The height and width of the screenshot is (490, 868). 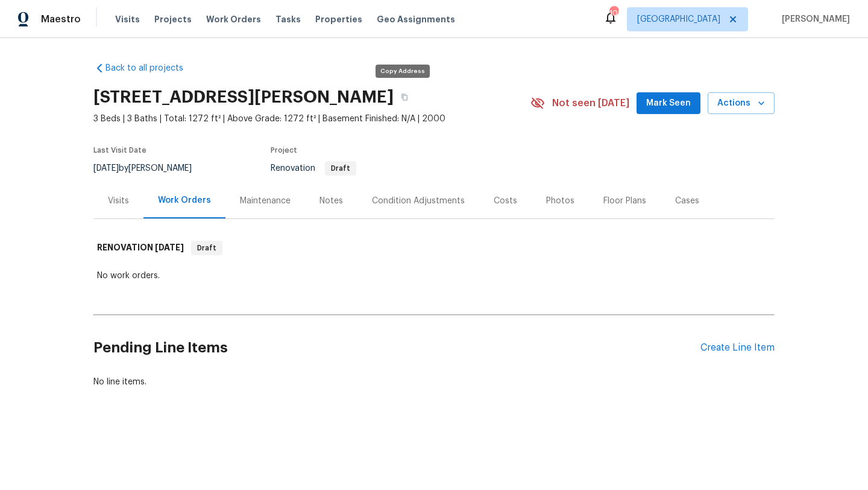 What do you see at coordinates (688, 201) in the screenshot?
I see `div: Cases` at bounding box center [688, 201].